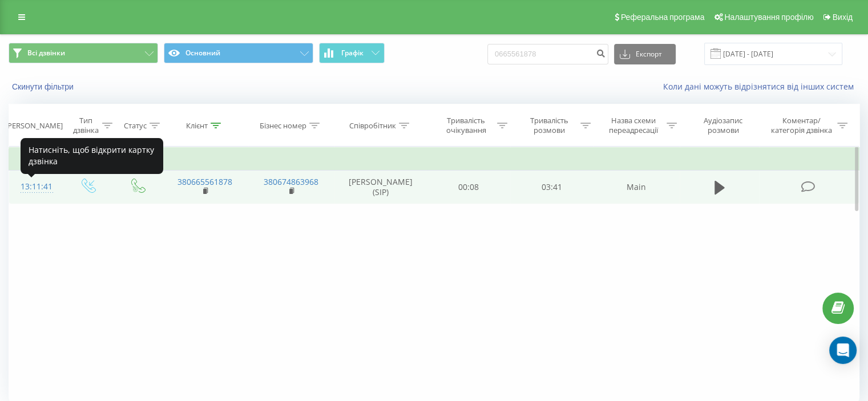 Image resolution: width=868 pixels, height=401 pixels. Describe the element at coordinates (283, 125) in the screenshot. I see `div: Бізнес номер` at that location.